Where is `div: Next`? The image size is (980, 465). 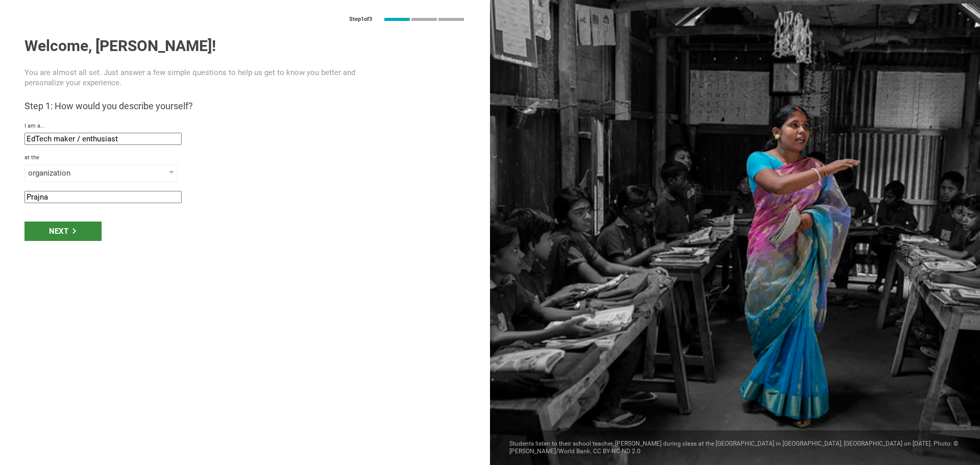
div: Next is located at coordinates (63, 231).